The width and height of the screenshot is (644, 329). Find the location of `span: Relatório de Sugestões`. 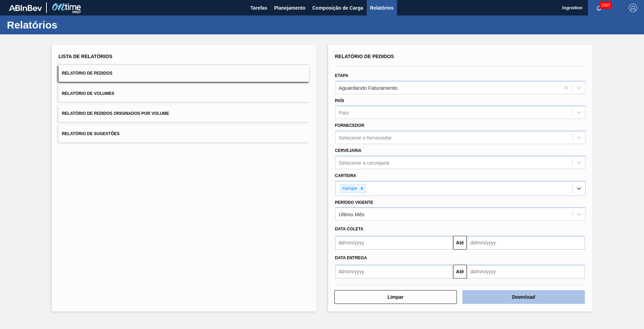

span: Relatório de Sugestões is located at coordinates (91, 134).